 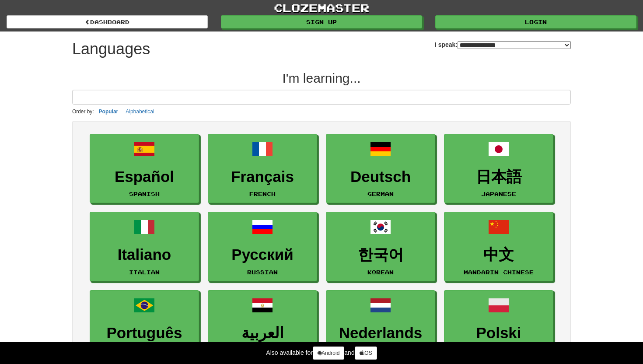 I want to click on h3: 日本語, so click(x=499, y=176).